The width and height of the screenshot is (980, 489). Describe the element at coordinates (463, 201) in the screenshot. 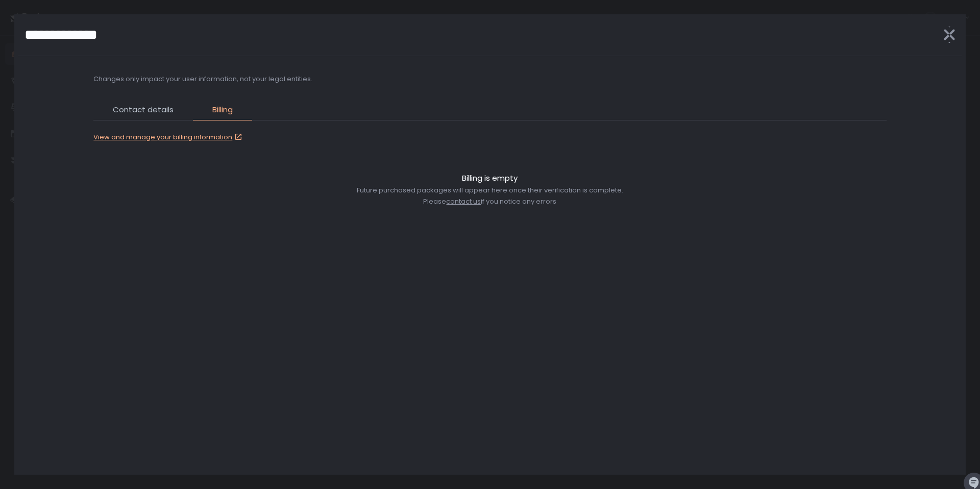

I see `a: contact us` at that location.